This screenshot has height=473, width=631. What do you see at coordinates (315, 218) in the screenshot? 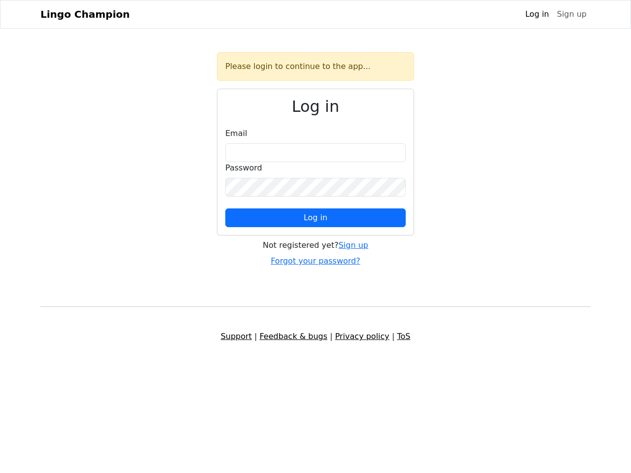
I see `button: Log in` at bounding box center [315, 218].